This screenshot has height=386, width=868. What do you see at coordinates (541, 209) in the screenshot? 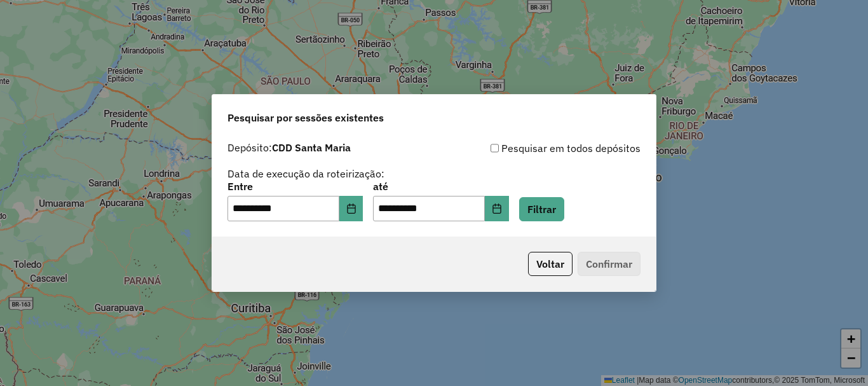
I see `button: Filtrar` at bounding box center [541, 209].